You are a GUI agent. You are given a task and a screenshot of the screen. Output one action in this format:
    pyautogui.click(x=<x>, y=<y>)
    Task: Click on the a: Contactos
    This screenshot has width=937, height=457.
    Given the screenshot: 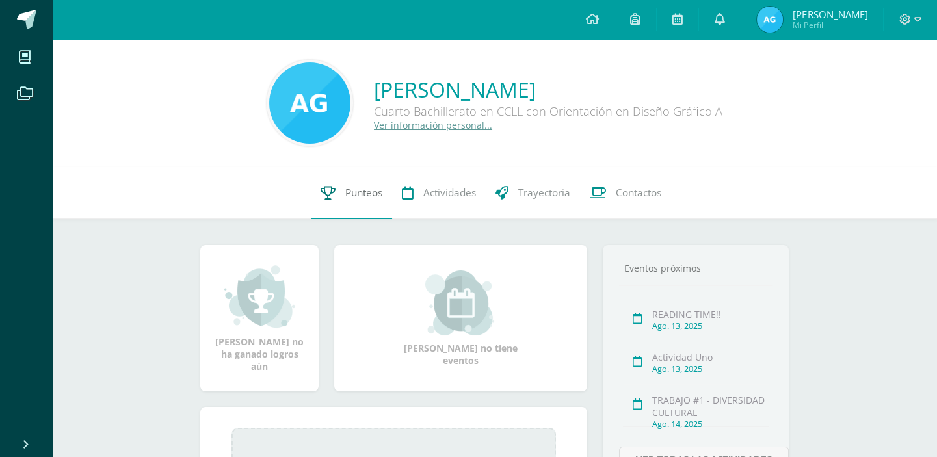 What is the action you would take?
    pyautogui.click(x=626, y=193)
    